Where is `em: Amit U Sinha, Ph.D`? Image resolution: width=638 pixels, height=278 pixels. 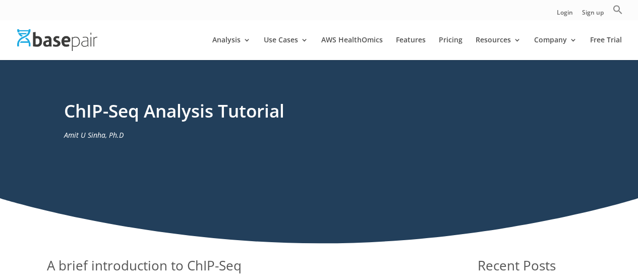
em: Amit U Sinha, Ph.D is located at coordinates (94, 135).